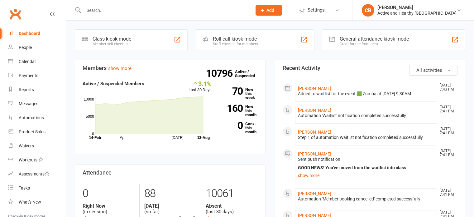 This screenshot has height=217, width=474. What do you see at coordinates (366, 115) in the screenshot?
I see `div: Automation 'Waitlist notification' completed successfully` at bounding box center [366, 115].